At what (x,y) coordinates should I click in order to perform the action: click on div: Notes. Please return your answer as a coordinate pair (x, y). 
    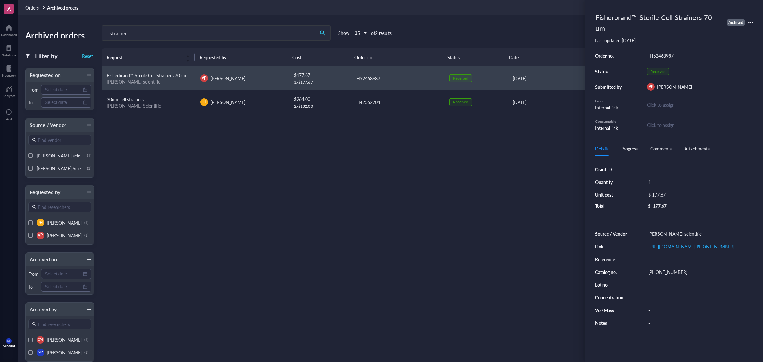
    Looking at the image, I should click on (611, 323).